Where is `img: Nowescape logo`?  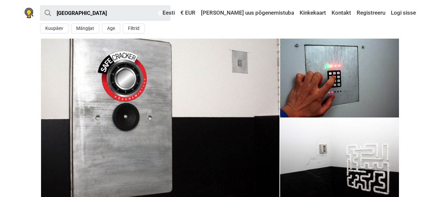 img: Nowescape logo is located at coordinates (29, 13).